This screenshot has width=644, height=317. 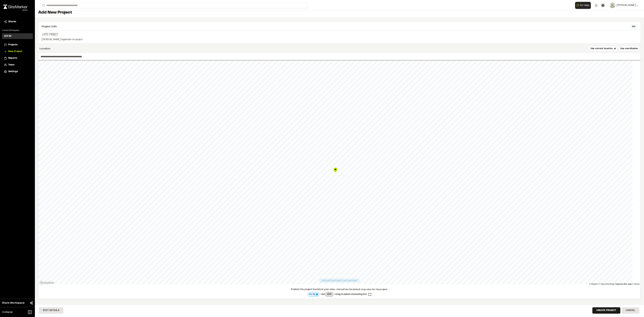 What do you see at coordinates (312, 294) in the screenshot?
I see `span: Pro Tip` at bounding box center [312, 294].